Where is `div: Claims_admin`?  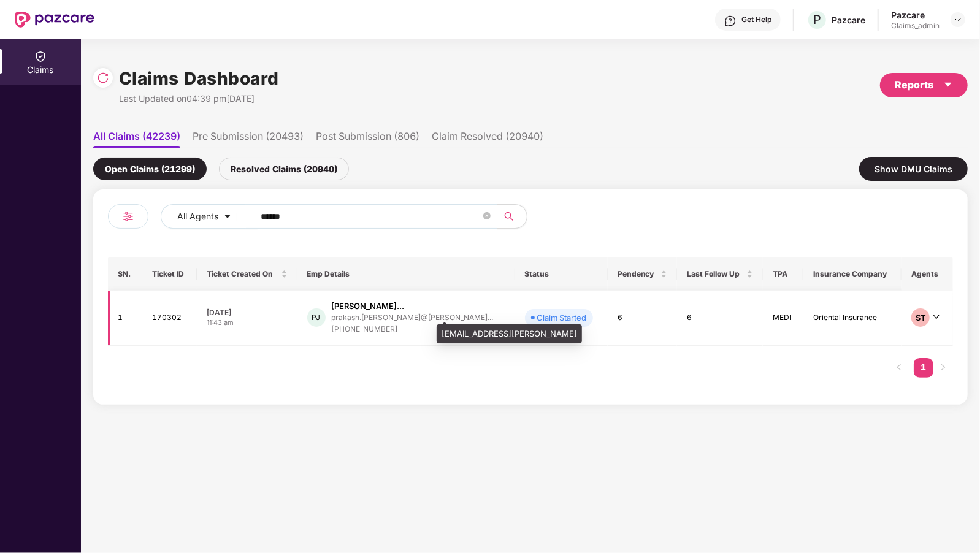
div: Claims_admin is located at coordinates (915, 26).